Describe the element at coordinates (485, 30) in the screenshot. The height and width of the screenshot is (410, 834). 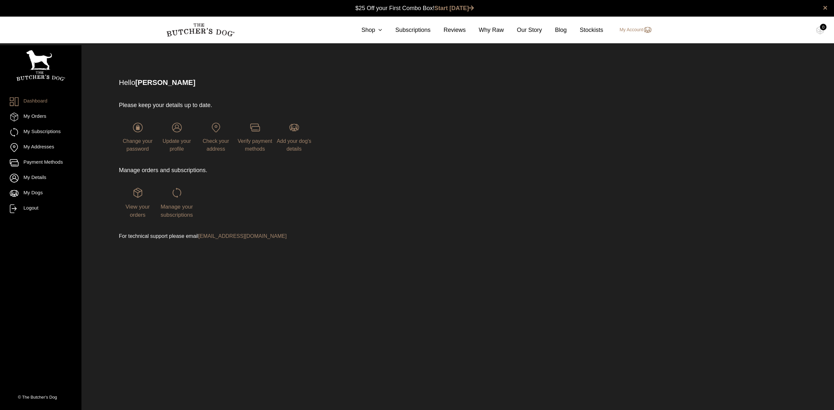
I see `a: Why Raw` at that location.